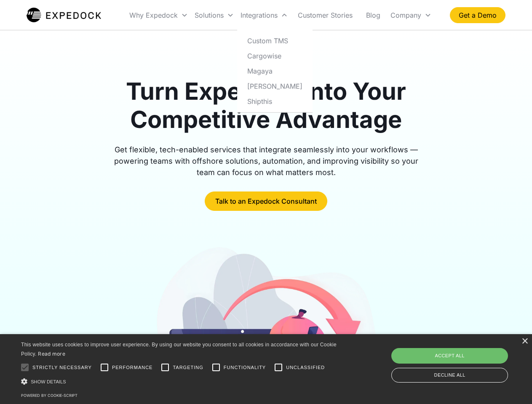  What do you see at coordinates (63, 15) in the screenshot?
I see `a: home` at bounding box center [63, 15].